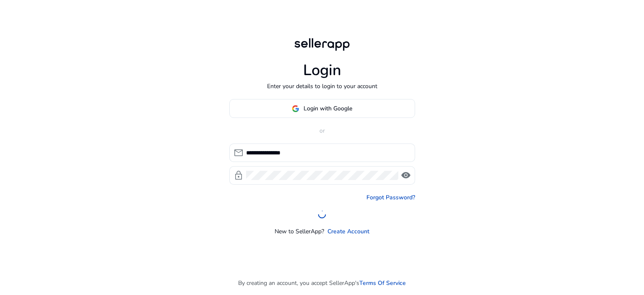 Image resolution: width=644 pixels, height=295 pixels. What do you see at coordinates (299, 232) in the screenshot?
I see `p: New to SellerApp?` at bounding box center [299, 232].